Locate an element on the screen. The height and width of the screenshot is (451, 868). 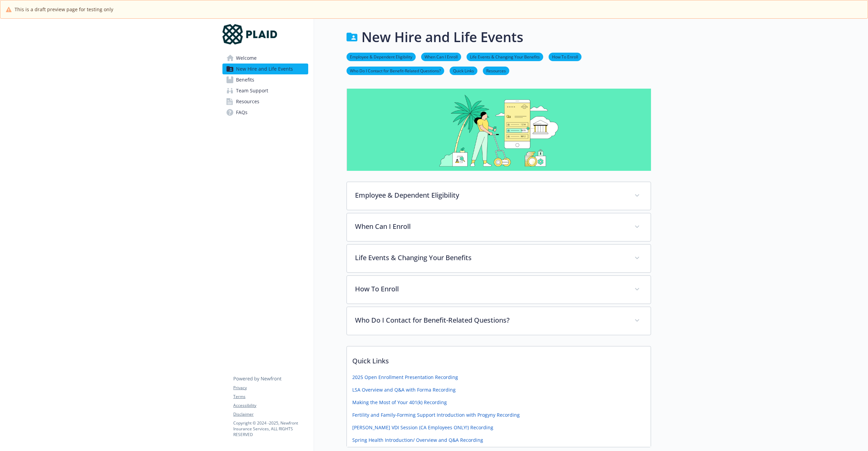
a: New Hire and Life Events is located at coordinates (266, 69).